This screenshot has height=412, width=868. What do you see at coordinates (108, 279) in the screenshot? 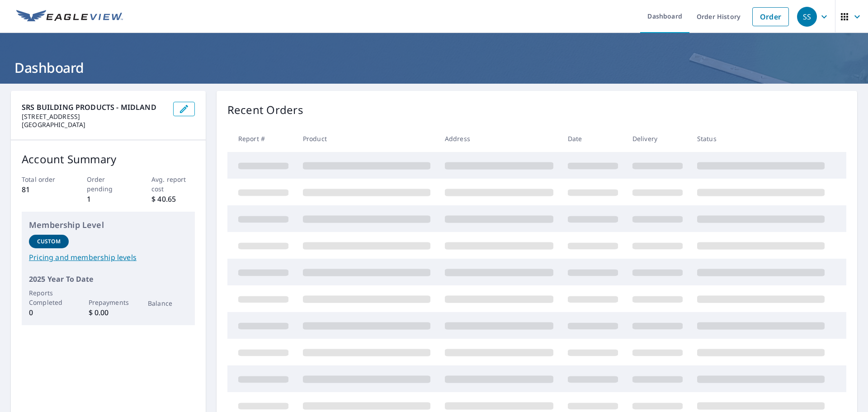
I see `p: 2025 Year To Date` at bounding box center [108, 279].